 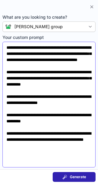 I want to click on span: Generate, so click(x=78, y=177).